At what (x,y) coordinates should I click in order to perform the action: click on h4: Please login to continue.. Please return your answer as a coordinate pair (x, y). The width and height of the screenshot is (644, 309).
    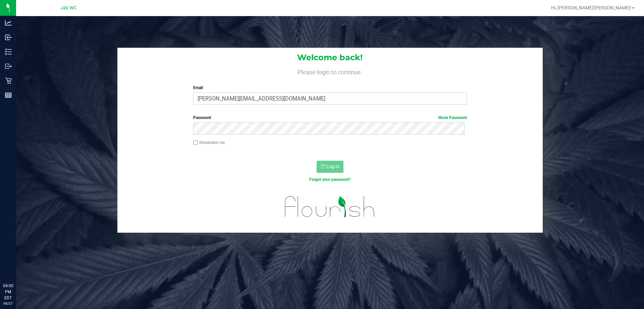
    Looking at the image, I should click on (331, 71).